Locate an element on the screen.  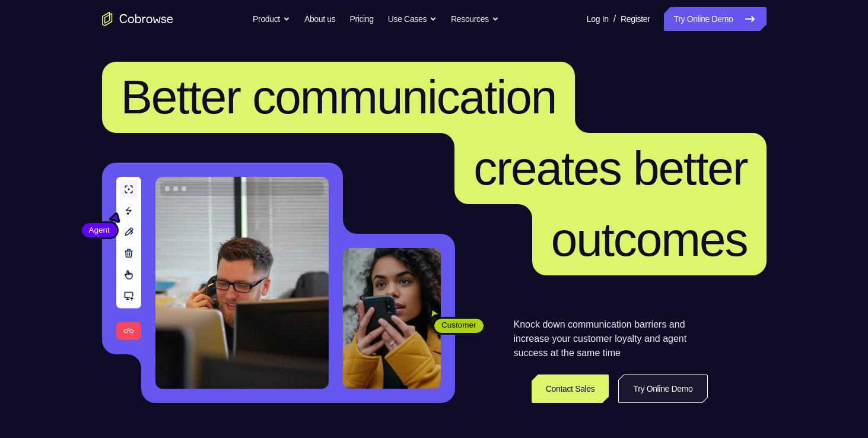
button: Resources is located at coordinates (475, 19).